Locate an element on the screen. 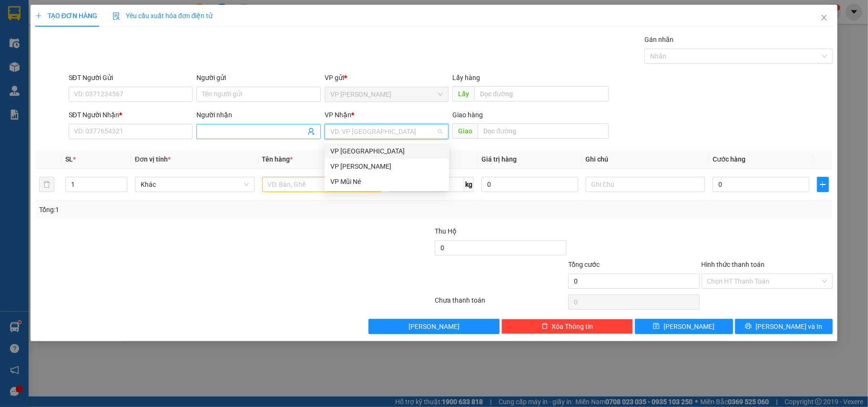 The image size is (868, 407). div: VP Mũi Né is located at coordinates (386, 182).